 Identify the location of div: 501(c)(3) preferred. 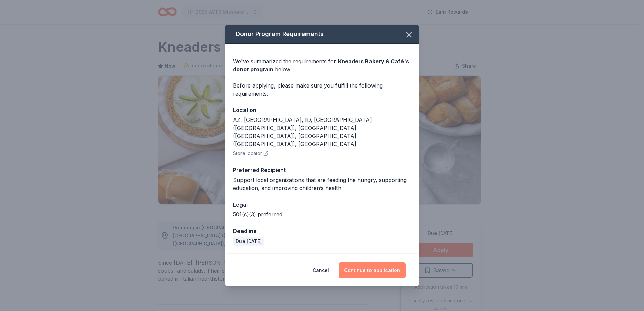
(322, 215).